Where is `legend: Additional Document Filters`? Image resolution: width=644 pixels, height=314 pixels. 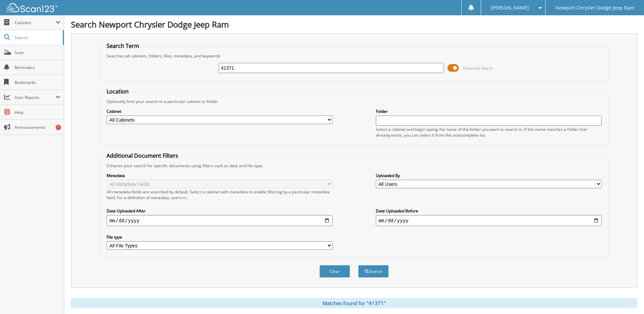
legend: Additional Document Filters is located at coordinates (142, 155).